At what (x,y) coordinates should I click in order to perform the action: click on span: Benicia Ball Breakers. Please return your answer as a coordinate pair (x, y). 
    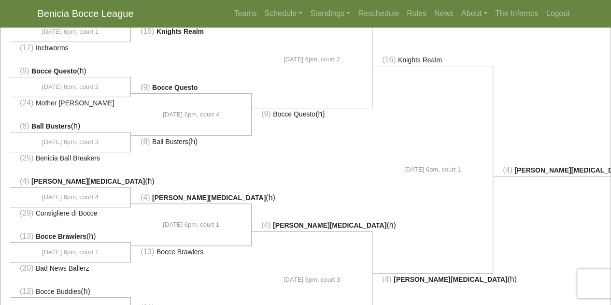
    Looking at the image, I should click on (68, 158).